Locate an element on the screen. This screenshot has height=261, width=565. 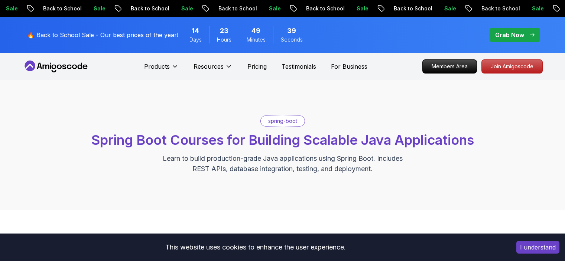
p: Products is located at coordinates (157, 67).